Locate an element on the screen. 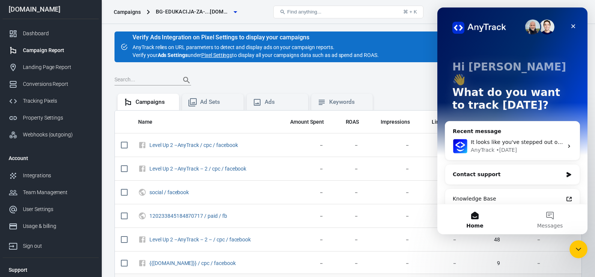 Image resolution: width=595 pixels, height=277 pixels. span: bg-edukacija-za-frizere.com is located at coordinates (193, 12).